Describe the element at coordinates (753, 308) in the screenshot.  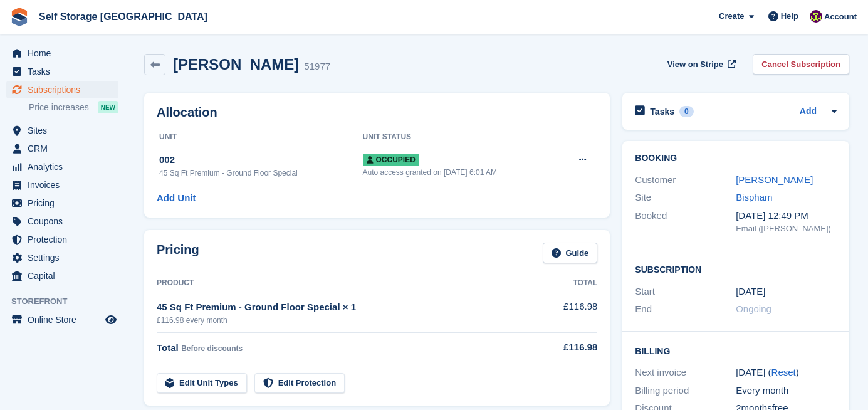
I see `span: Ongoing` at that location.